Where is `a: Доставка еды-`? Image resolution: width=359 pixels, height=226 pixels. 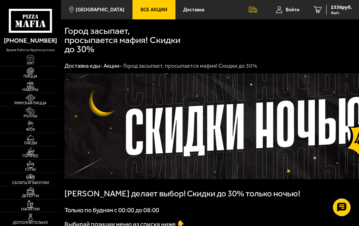 a: Доставка еды- is located at coordinates (84, 66).